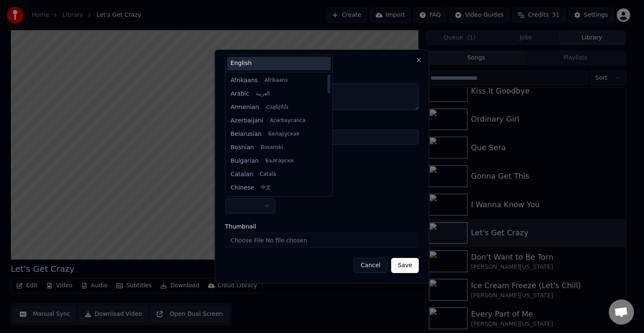  I want to click on span: Беларуская, so click(284, 134).